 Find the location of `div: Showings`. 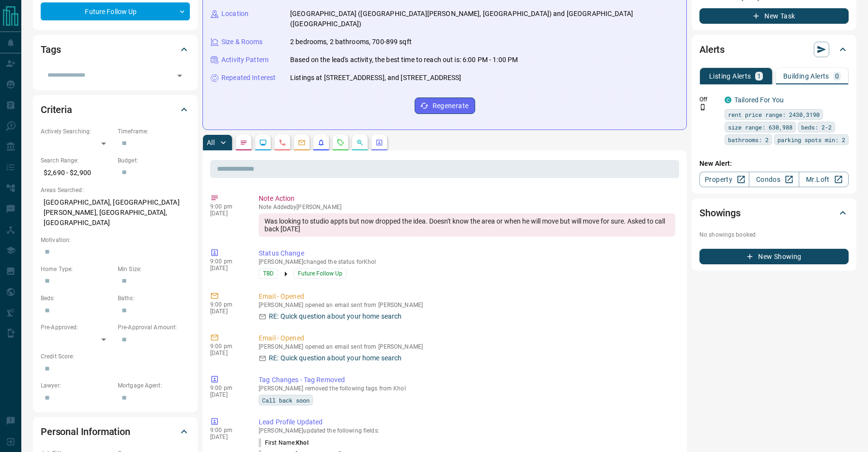

div: Showings is located at coordinates (774, 213).